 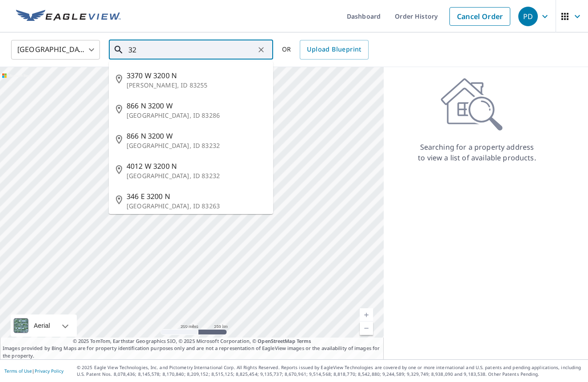 What do you see at coordinates (480, 16) in the screenshot?
I see `a: Cancel Order` at bounding box center [480, 16].